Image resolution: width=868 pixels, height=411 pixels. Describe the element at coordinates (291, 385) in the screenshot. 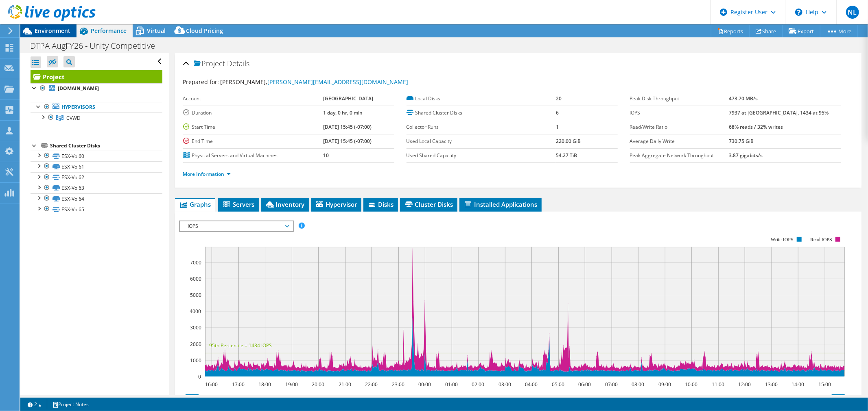

I see `text: 19:00` at that location.